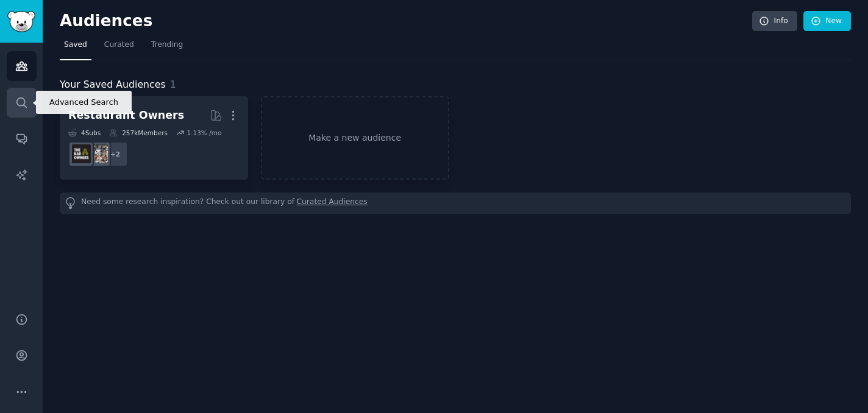 The image size is (868, 413). I want to click on a: Saved, so click(75, 48).